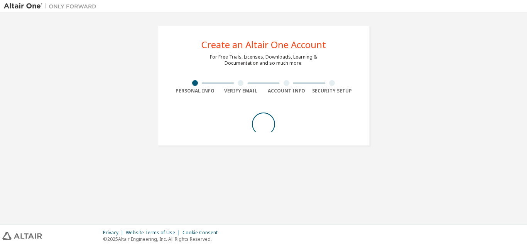 The height and width of the screenshot is (247, 527). Describe the element at coordinates (22, 236) in the screenshot. I see `img: altair_logo.svg` at that location.